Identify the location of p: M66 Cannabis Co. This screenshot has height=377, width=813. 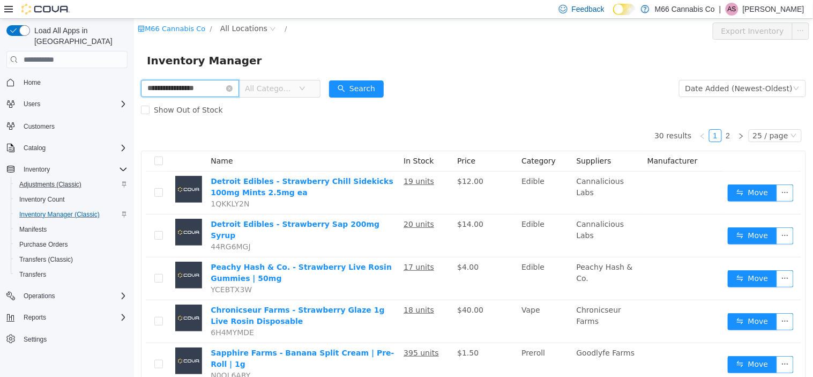
(685, 9).